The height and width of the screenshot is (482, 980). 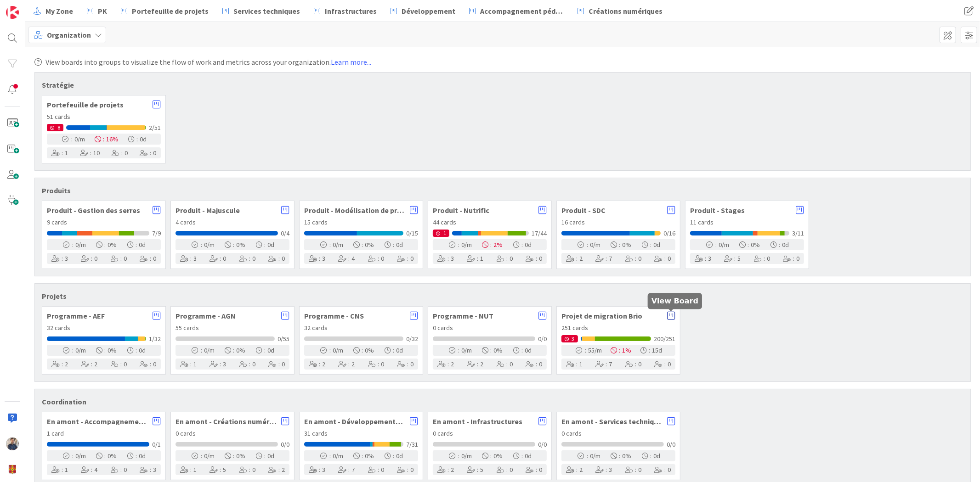 I want to click on img: MW, so click(x=12, y=445).